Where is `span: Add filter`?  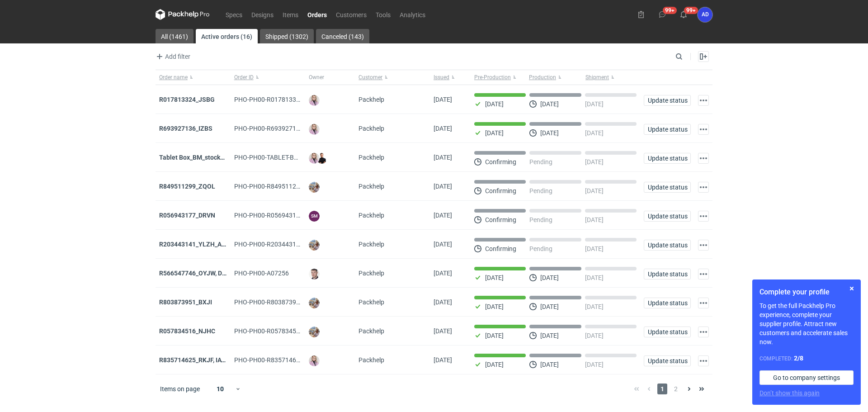 span: Add filter is located at coordinates (172, 57).